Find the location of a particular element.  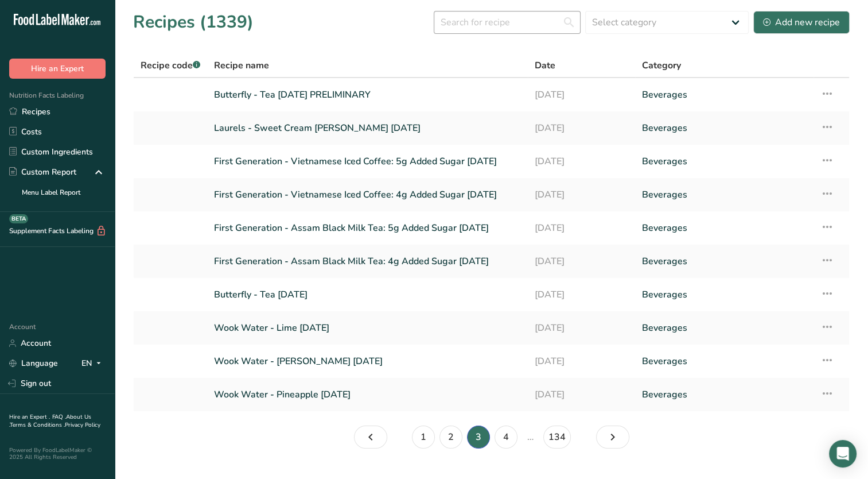

a: Hire an Expert . is located at coordinates (29, 417).